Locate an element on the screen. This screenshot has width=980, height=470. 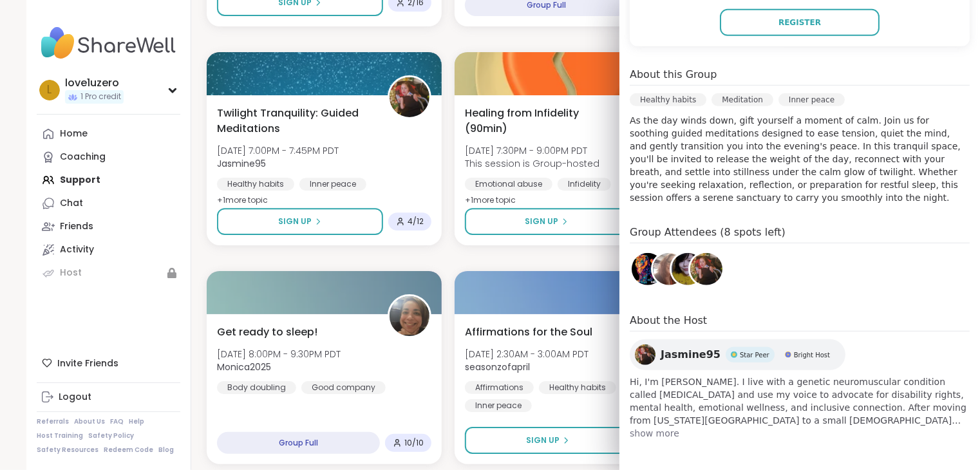
h4: About this Group is located at coordinates (673, 75).